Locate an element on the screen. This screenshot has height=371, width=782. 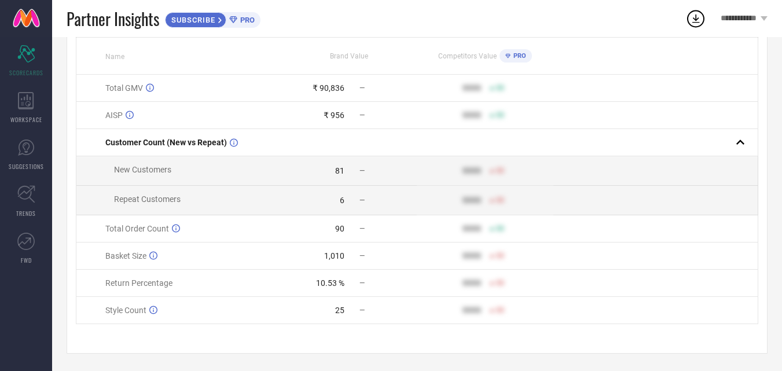
div: 90 is located at coordinates (340, 229).